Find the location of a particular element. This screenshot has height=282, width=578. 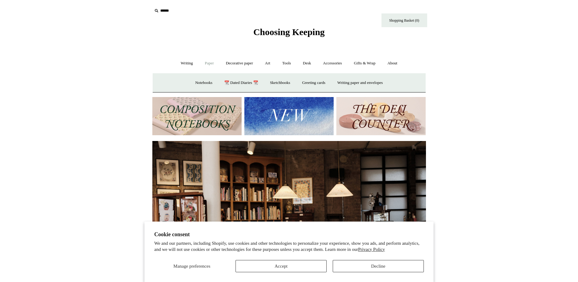

a: Tools is located at coordinates (287, 63).